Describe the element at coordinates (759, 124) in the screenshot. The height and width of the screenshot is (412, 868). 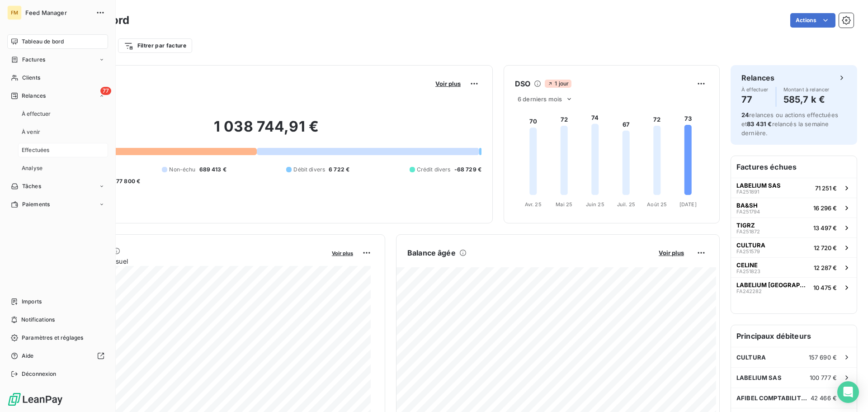
I see `span: 83 431 €` at that location.